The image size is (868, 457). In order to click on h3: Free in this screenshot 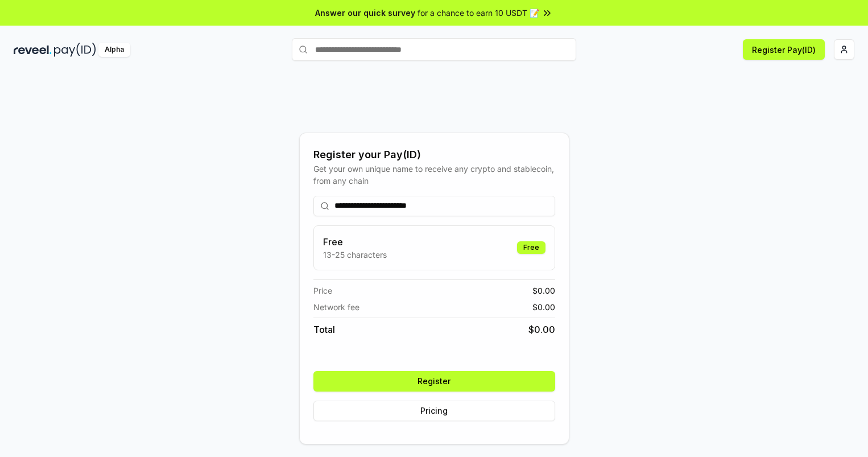, I will do `click(355, 242)`.